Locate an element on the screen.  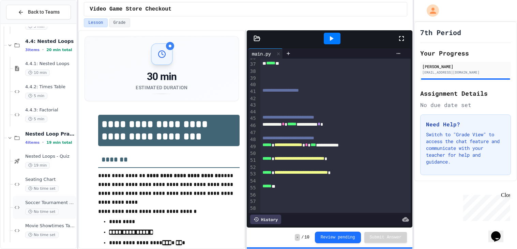
div: 44 is located at coordinates (253, 112).